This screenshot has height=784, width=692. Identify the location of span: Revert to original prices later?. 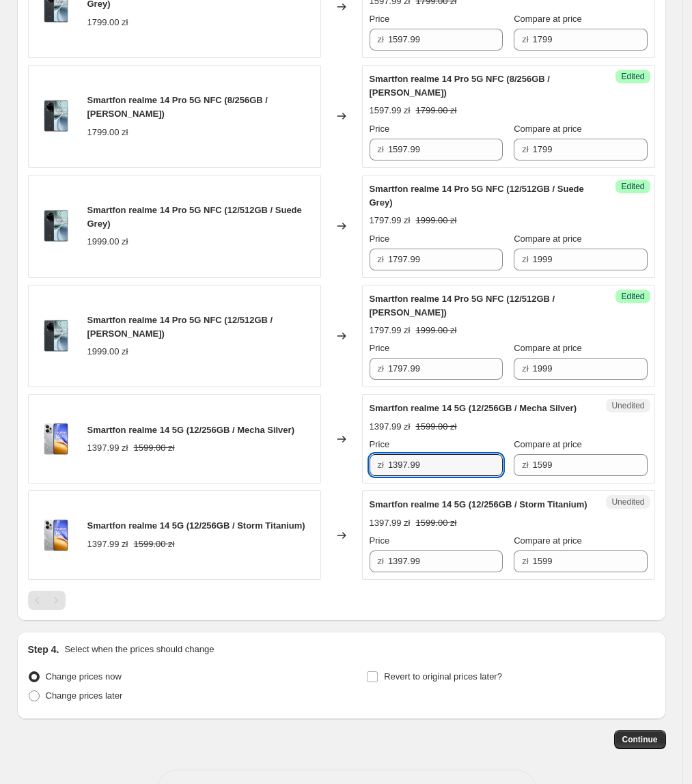
(442, 676).